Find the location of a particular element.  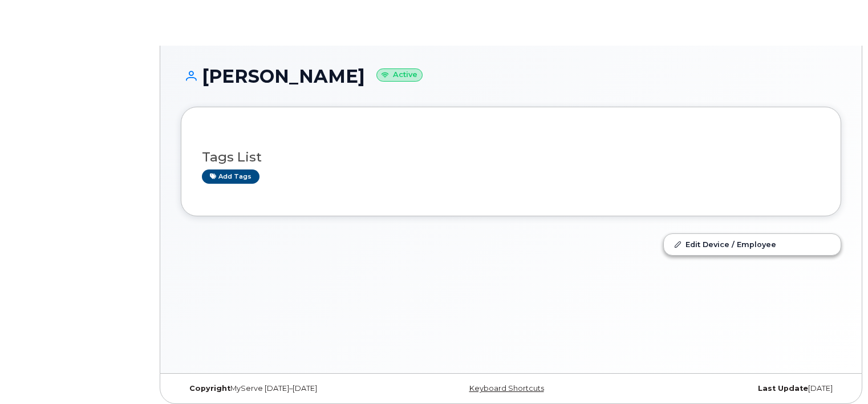

a: Edit Device / Employee is located at coordinates (752, 244).